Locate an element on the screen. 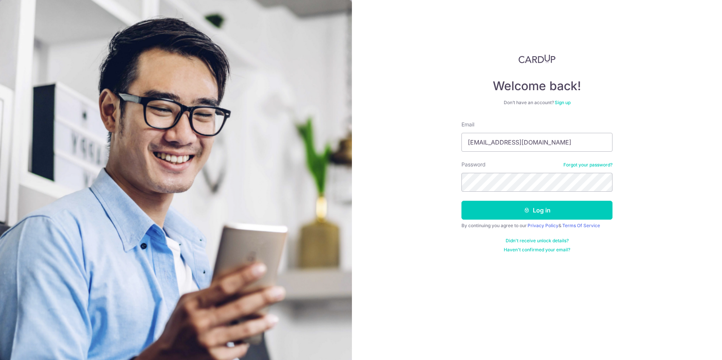 The width and height of the screenshot is (722, 360). button: Log in is located at coordinates (537, 210).